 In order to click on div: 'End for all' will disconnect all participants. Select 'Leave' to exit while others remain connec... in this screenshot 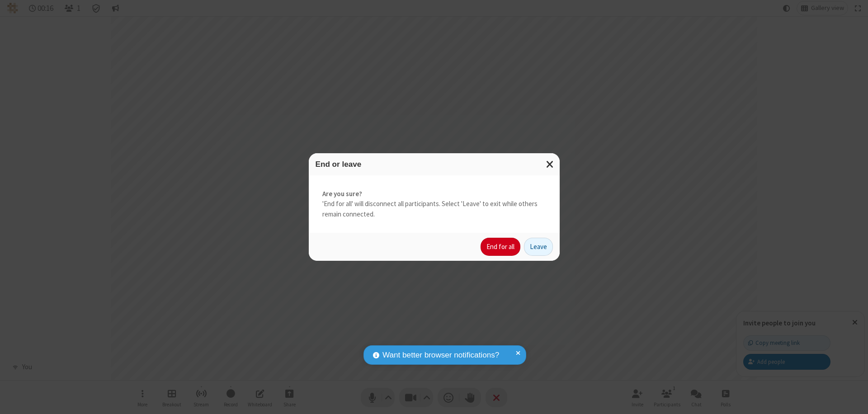, I will do `click(434, 204)`.